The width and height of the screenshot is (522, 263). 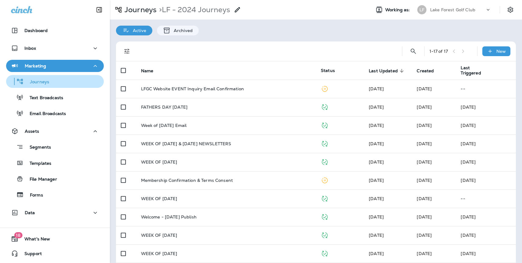 What do you see at coordinates (32, 131) in the screenshot?
I see `p: Assets` at bounding box center [32, 131].